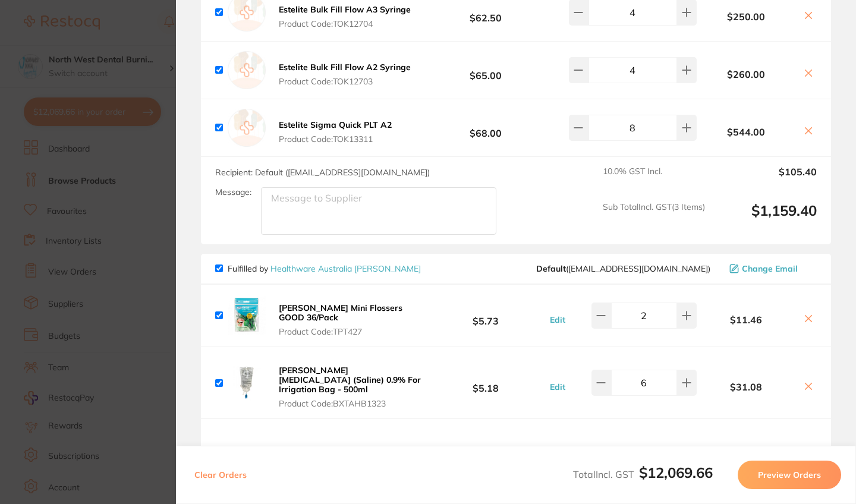  What do you see at coordinates (771, 269) in the screenshot?
I see `button: Change Email` at bounding box center [771, 269].